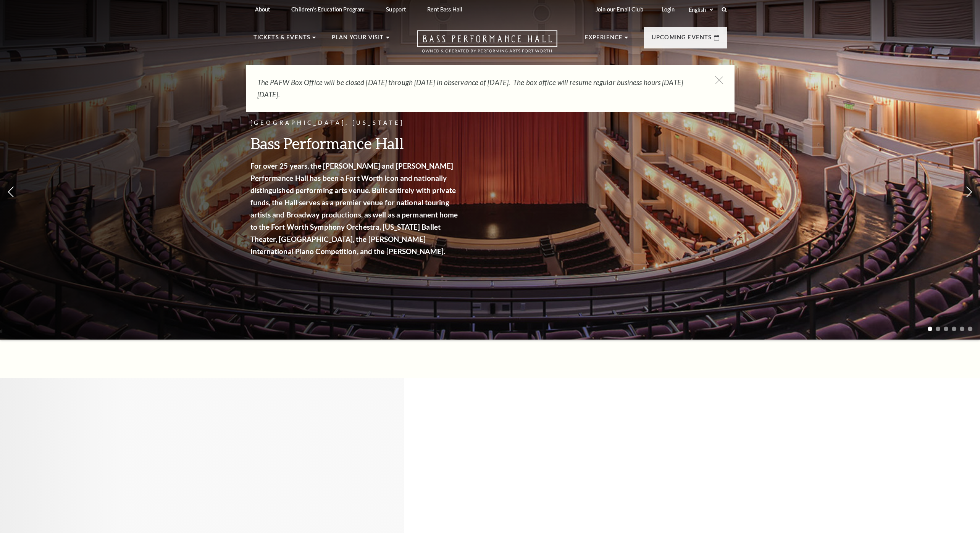  Describe the element at coordinates (356, 143) in the screenshot. I see `h3: Bass Performance Hall` at that location.